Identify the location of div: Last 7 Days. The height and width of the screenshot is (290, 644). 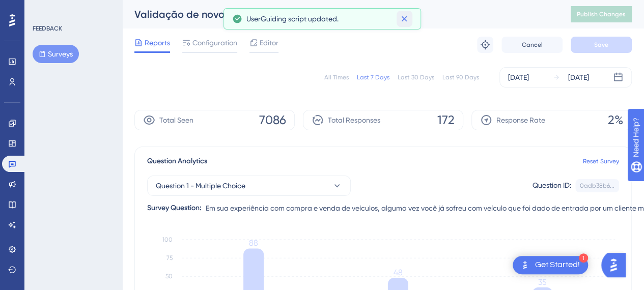
(373, 77).